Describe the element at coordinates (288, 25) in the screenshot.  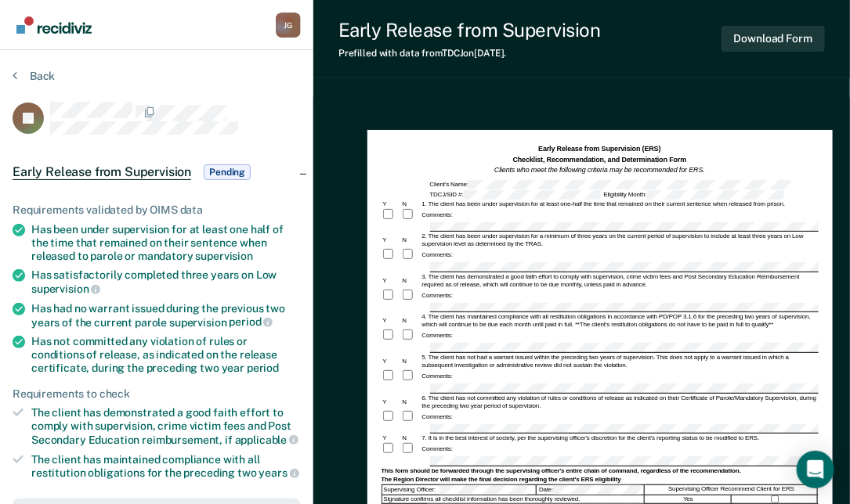
I see `div: J G` at that location.